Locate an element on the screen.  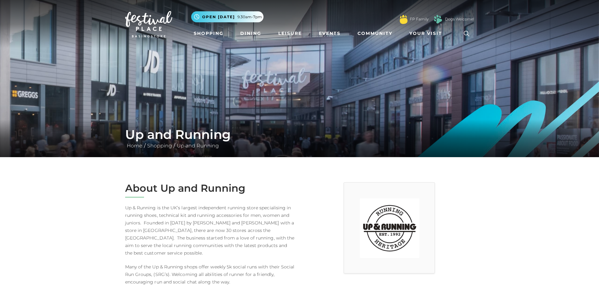
img: Festival Place Logo is located at coordinates (149, 24).